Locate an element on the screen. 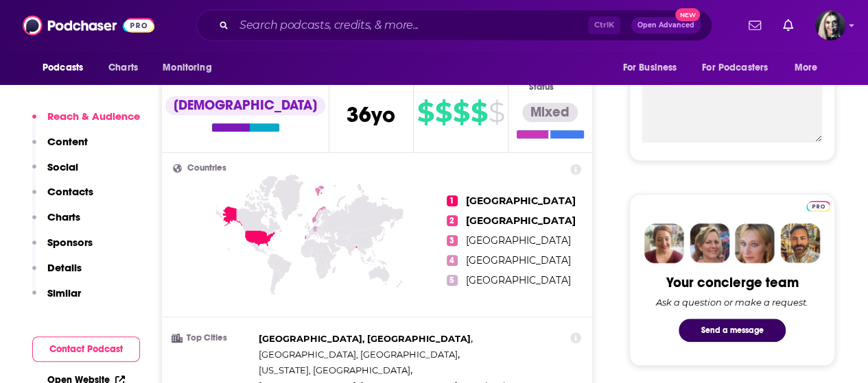  input: Search podcasts, credits, & more... is located at coordinates (411, 25).